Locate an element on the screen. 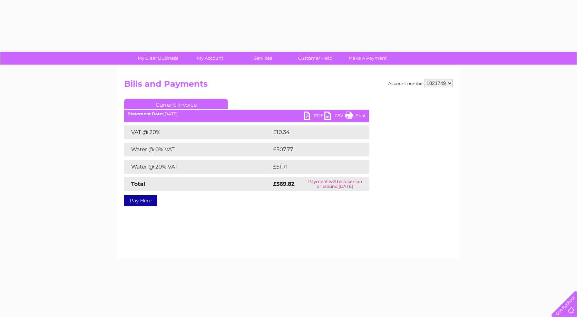  a: Services is located at coordinates (263, 58).